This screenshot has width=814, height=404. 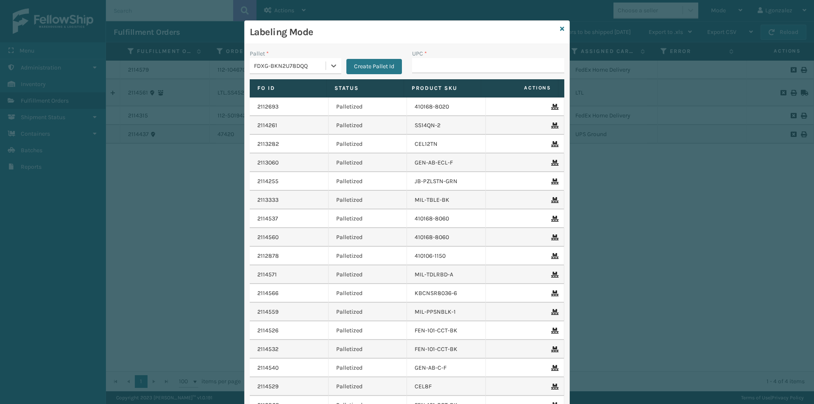 What do you see at coordinates (520, 88) in the screenshot?
I see `span: Actions` at bounding box center [520, 88].